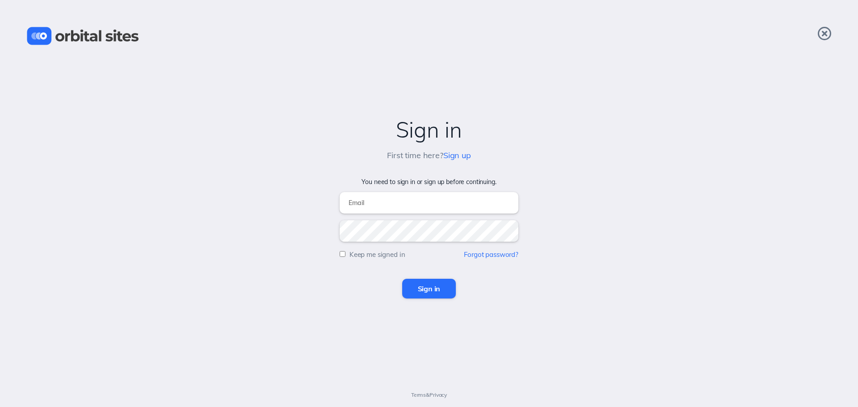  What do you see at coordinates (438, 394) in the screenshot?
I see `a: Privacy` at bounding box center [438, 394].